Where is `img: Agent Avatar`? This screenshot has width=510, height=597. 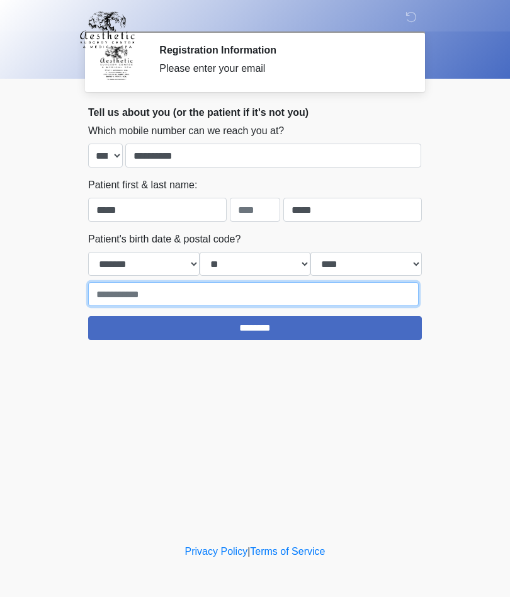 img: Agent Avatar is located at coordinates (116, 63).